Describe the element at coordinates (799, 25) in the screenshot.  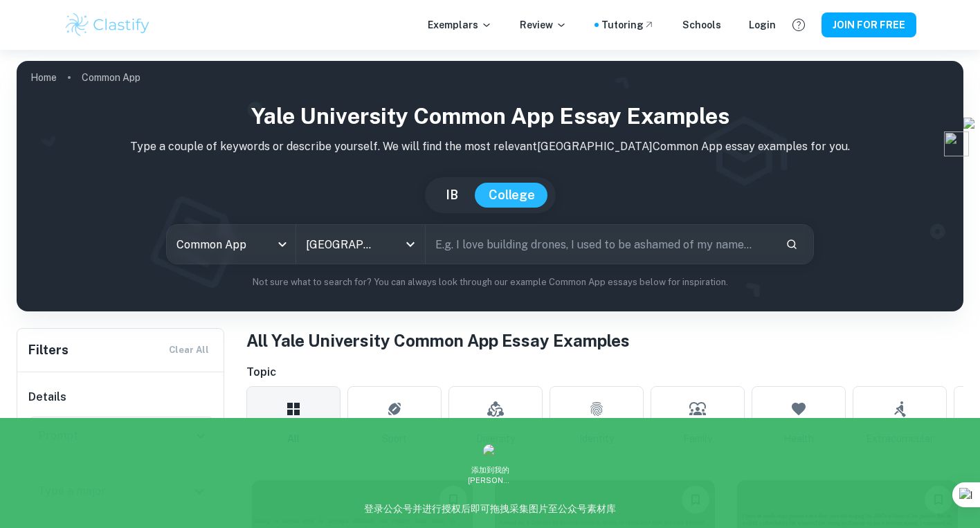
I see `button: Help and Feedback` at that location.